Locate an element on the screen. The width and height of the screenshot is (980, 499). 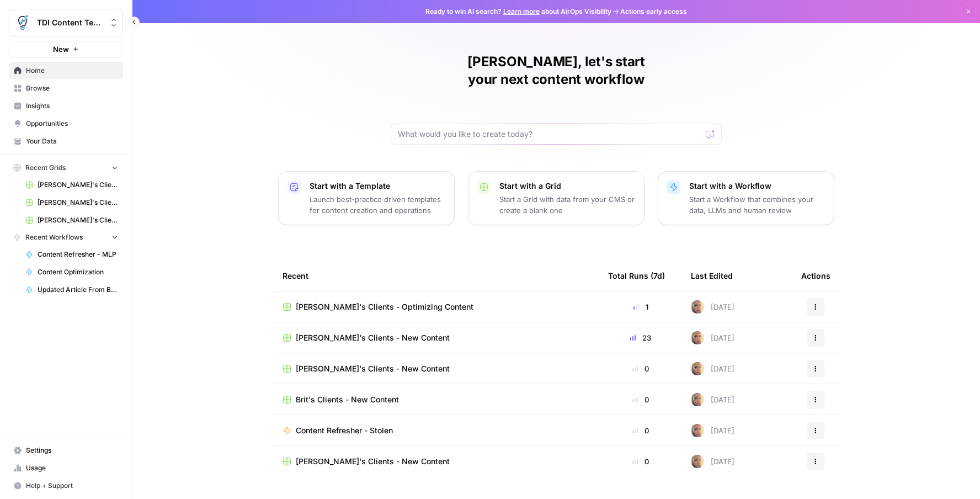
a: Updated Article From Brief is located at coordinates (71, 290).